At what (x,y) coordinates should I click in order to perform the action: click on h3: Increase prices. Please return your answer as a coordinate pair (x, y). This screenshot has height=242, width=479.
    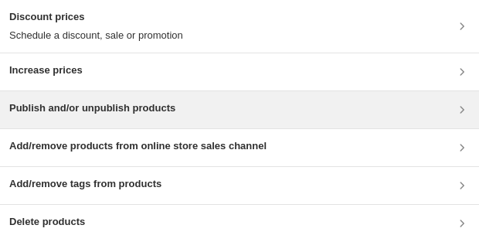
    Looking at the image, I should click on (46, 70).